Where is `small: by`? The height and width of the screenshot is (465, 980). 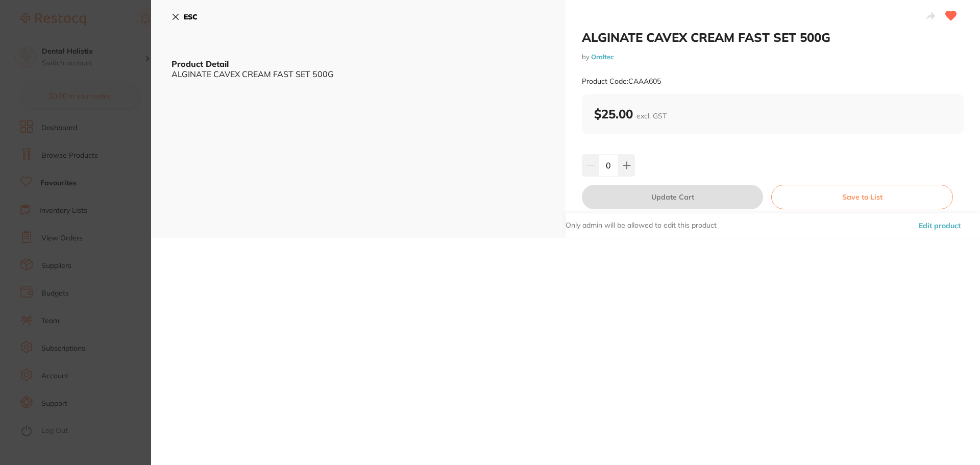
small: by is located at coordinates (773, 57).